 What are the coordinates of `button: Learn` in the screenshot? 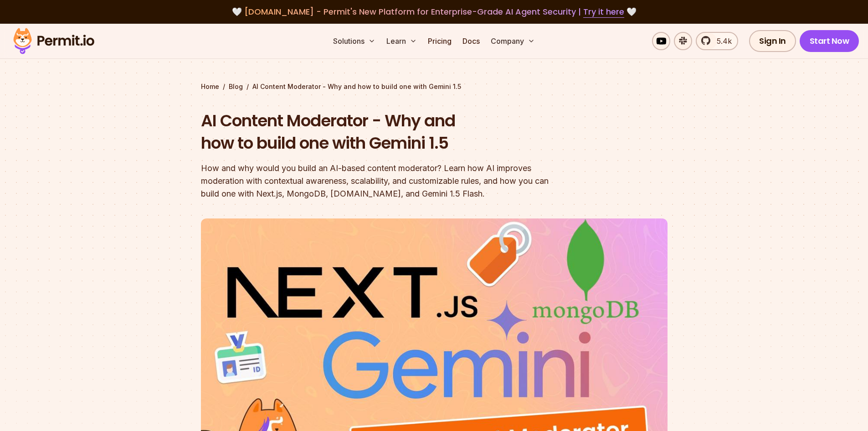 It's located at (401, 41).